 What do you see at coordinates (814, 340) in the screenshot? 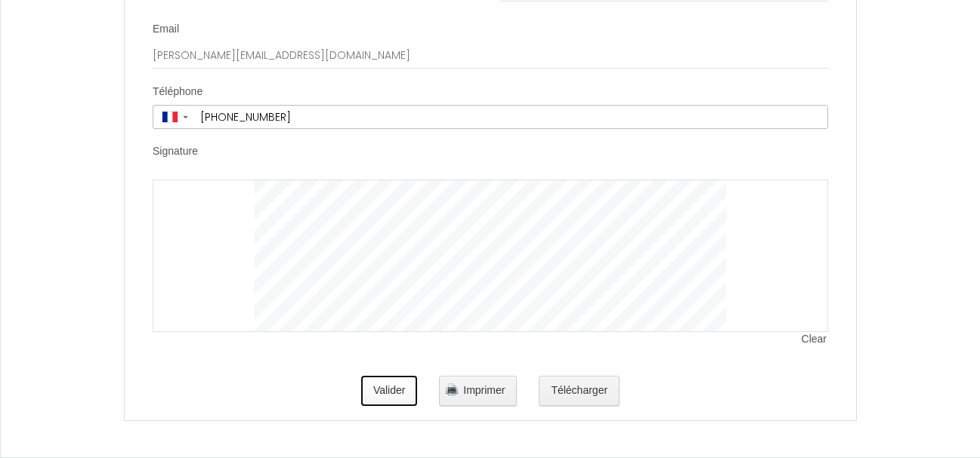
I see `span: Clear` at bounding box center [814, 340].